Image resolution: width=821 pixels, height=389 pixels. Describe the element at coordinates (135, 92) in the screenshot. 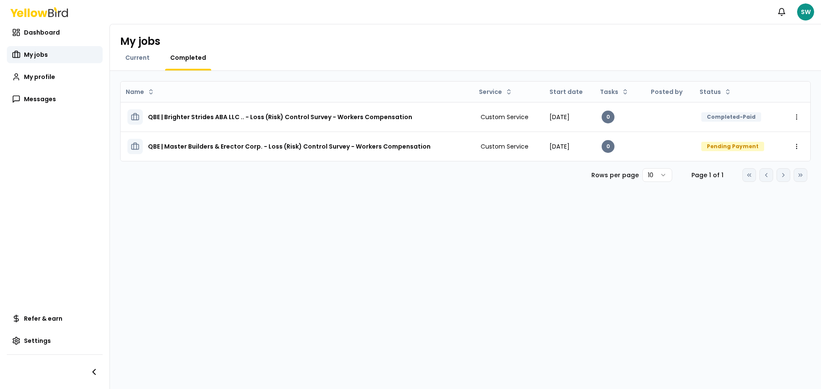

I see `span: Name` at that location.